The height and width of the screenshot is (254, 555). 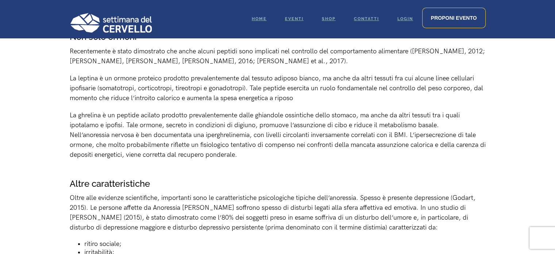 I want to click on span: Contatti, so click(x=367, y=19).